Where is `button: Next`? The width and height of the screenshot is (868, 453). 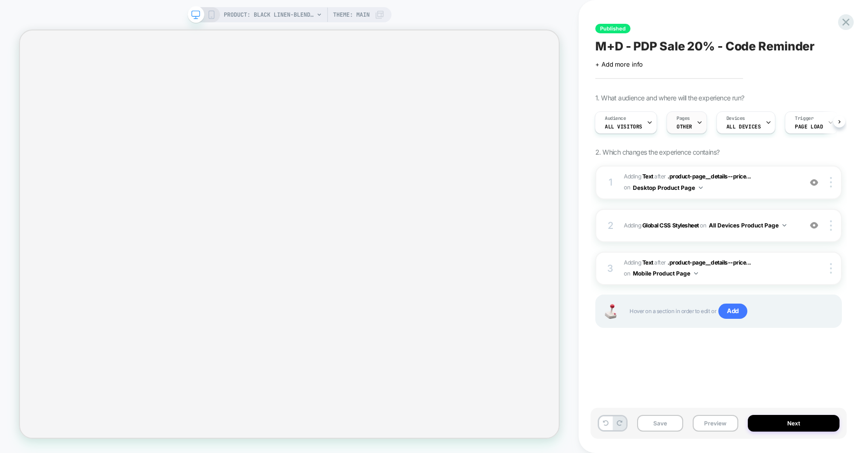 button: Next is located at coordinates (793, 423).